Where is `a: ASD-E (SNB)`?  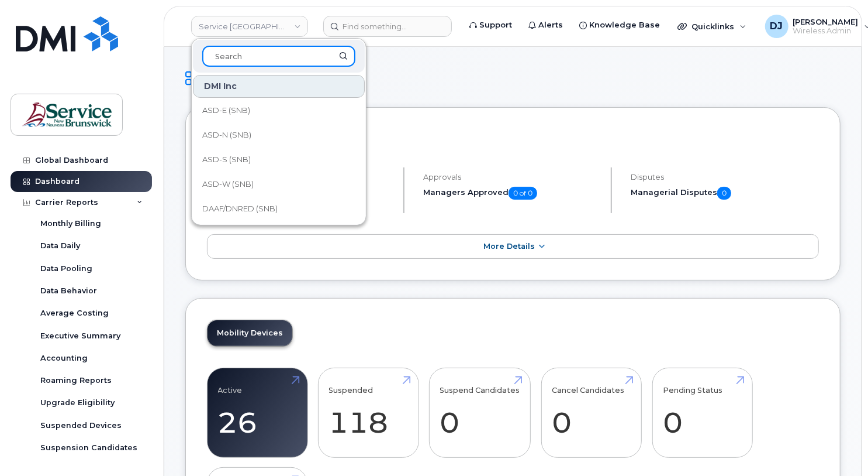
a: ASD-E (SNB) is located at coordinates (279, 110).